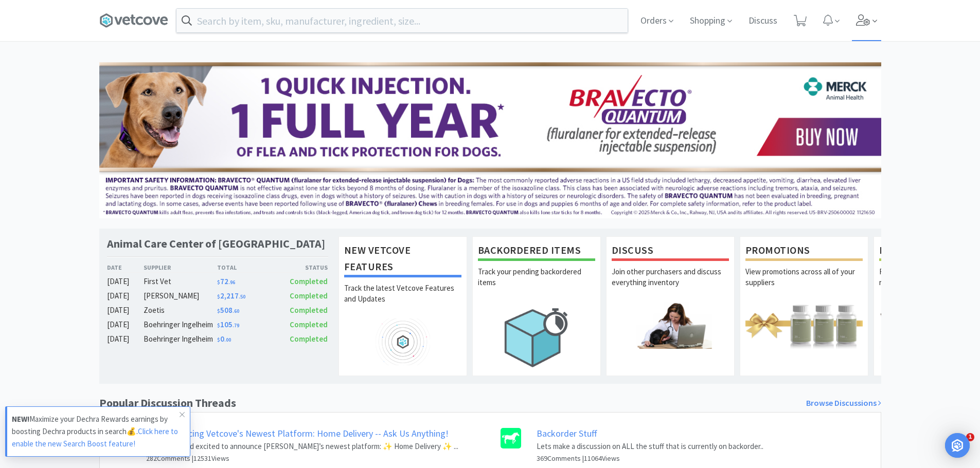  Describe the element at coordinates (224, 339) in the screenshot. I see `span: 0` at that location.